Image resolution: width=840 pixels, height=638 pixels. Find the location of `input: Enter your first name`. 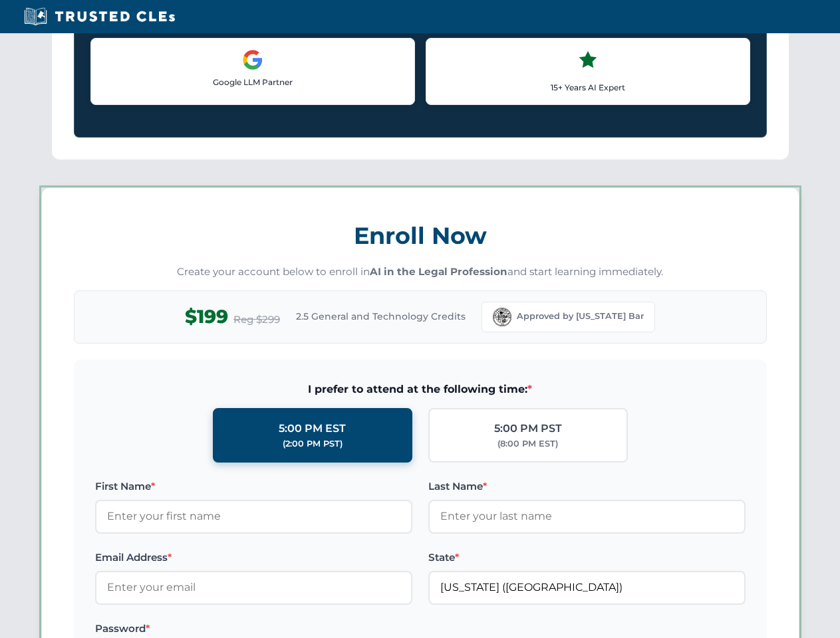

input: Enter your first name is located at coordinates (254, 517).